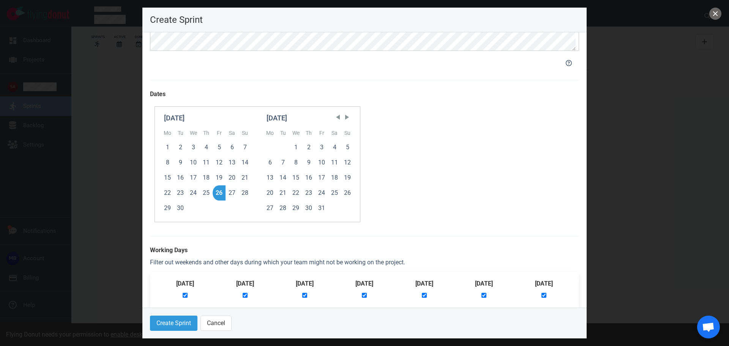 The image size is (729, 346). I want to click on p: Create Sprint, so click(364, 20).